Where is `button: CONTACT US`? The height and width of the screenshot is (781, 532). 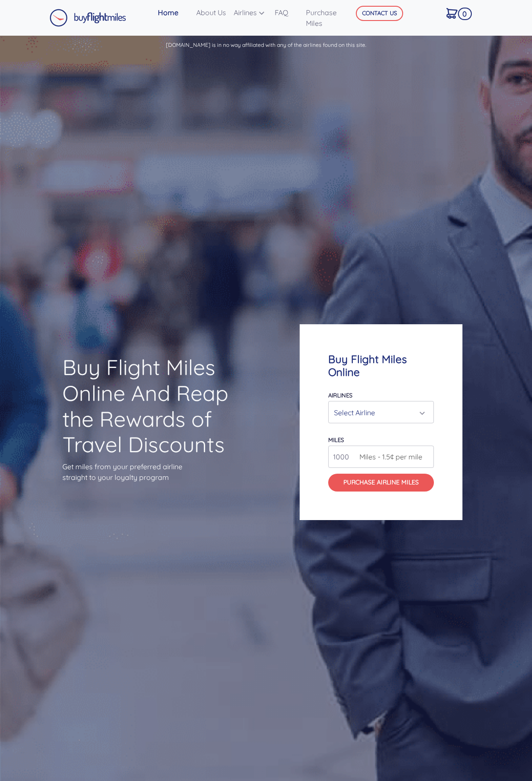 button: CONTACT US is located at coordinates (379, 14).